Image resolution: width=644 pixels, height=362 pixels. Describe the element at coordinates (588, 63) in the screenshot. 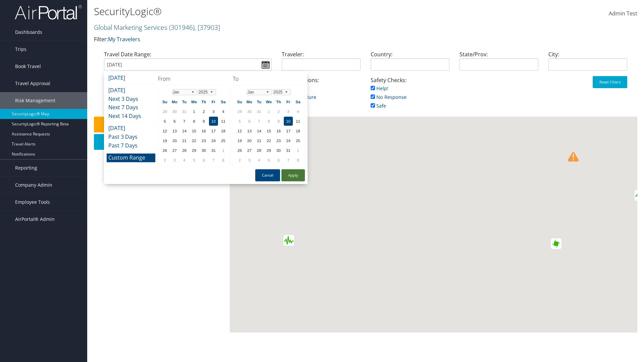

I see `div: City:` at that location.